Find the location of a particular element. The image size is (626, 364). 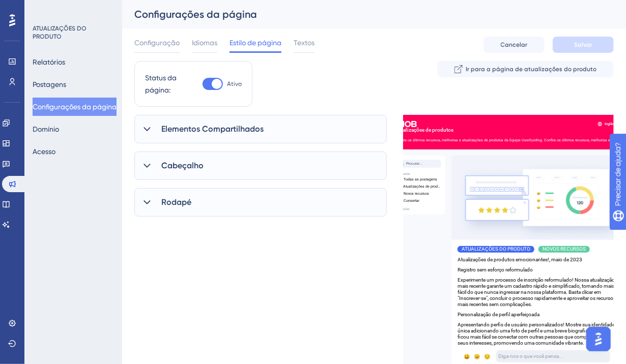

button: Acesso is located at coordinates (44, 151).